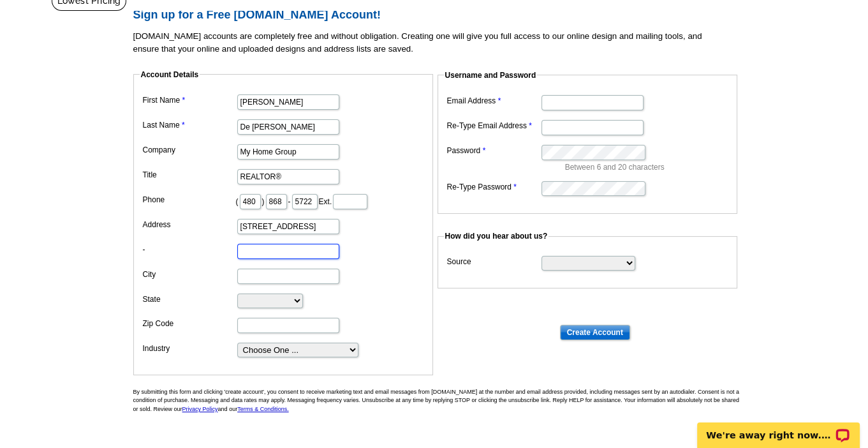 This screenshot has height=448, width=868. I want to click on label: Source, so click(494, 262).